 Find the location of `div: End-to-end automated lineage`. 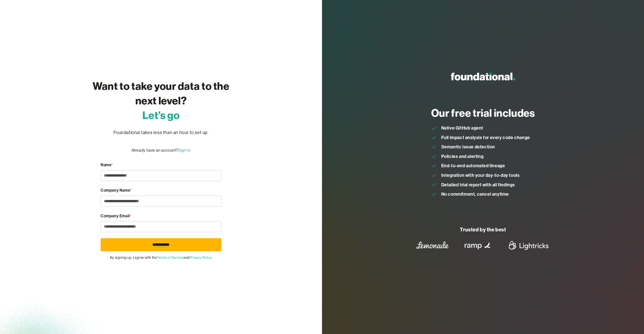

div: End-to-end automated lineage is located at coordinates (473, 166).